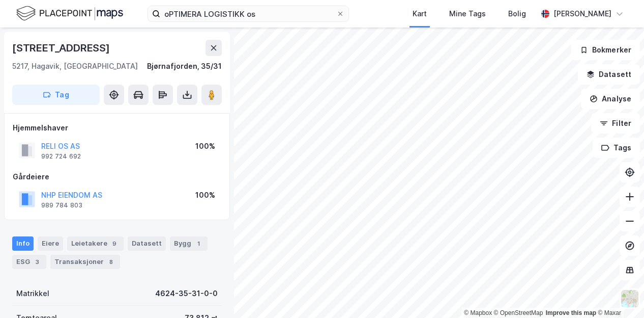 This screenshot has height=318, width=644. I want to click on div: Bygg, so click(188, 243).